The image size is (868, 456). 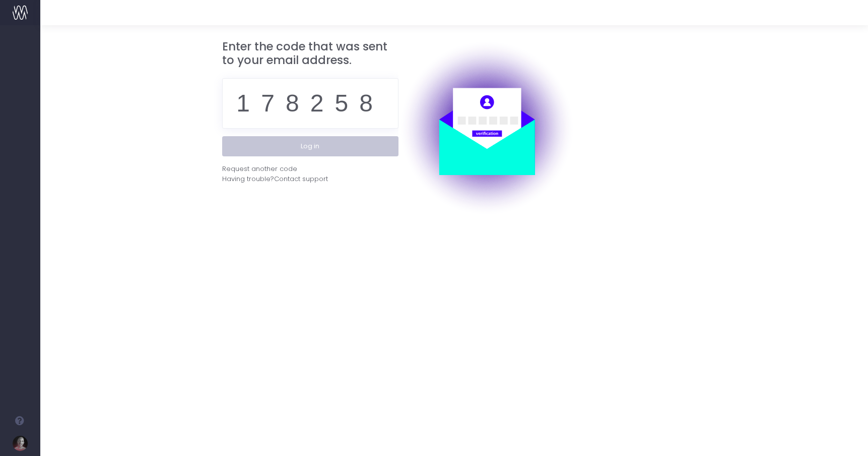 I want to click on span: Contact support, so click(x=300, y=179).